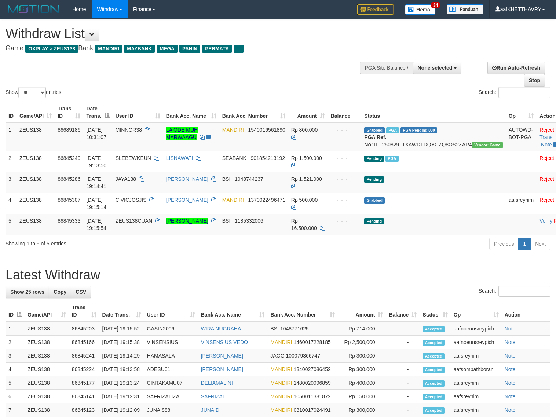 The width and height of the screenshot is (556, 417). I want to click on span: 86845307, so click(69, 200).